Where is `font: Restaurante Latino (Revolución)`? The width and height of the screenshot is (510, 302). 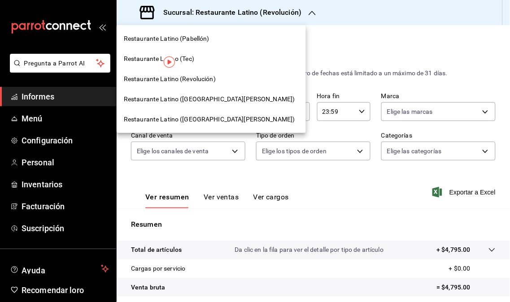 font: Restaurante Latino (Revolución) is located at coordinates (169, 79).